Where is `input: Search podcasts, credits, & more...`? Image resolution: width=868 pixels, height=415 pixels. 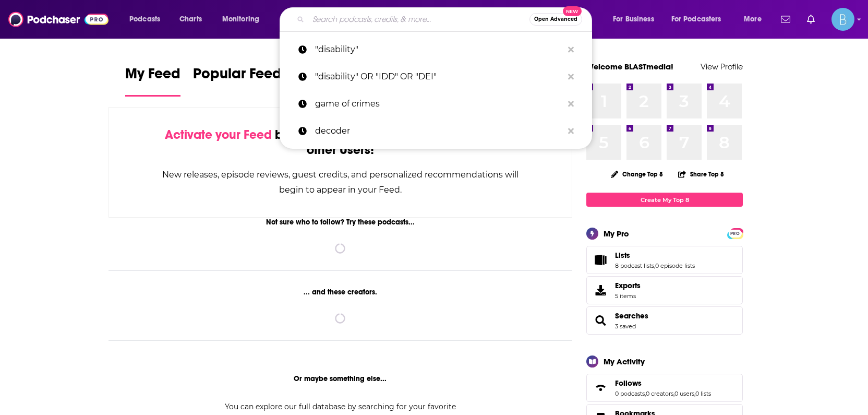 input: Search podcasts, credits, & more... is located at coordinates (418, 19).